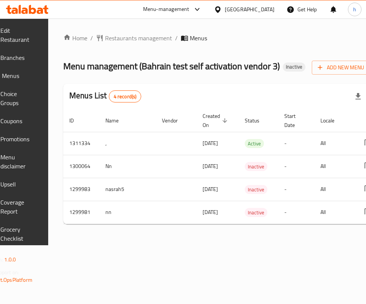 This screenshot has width=366, height=304. Describe the element at coordinates (125, 96) in the screenshot. I see `div: Total records count` at that location.